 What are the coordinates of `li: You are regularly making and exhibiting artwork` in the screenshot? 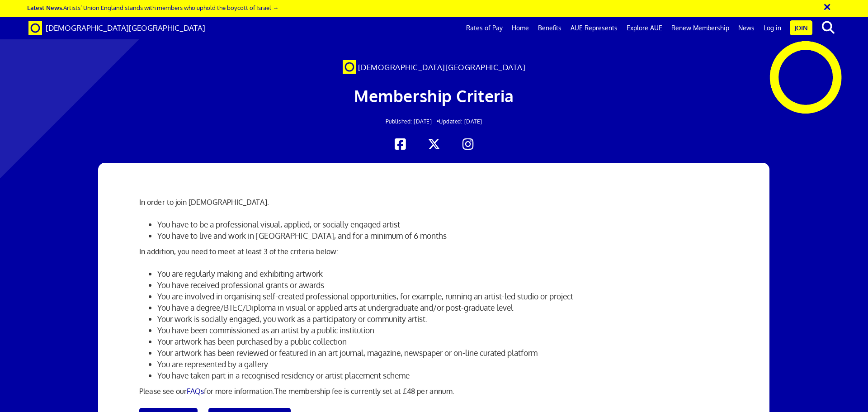 It's located at (443, 274).